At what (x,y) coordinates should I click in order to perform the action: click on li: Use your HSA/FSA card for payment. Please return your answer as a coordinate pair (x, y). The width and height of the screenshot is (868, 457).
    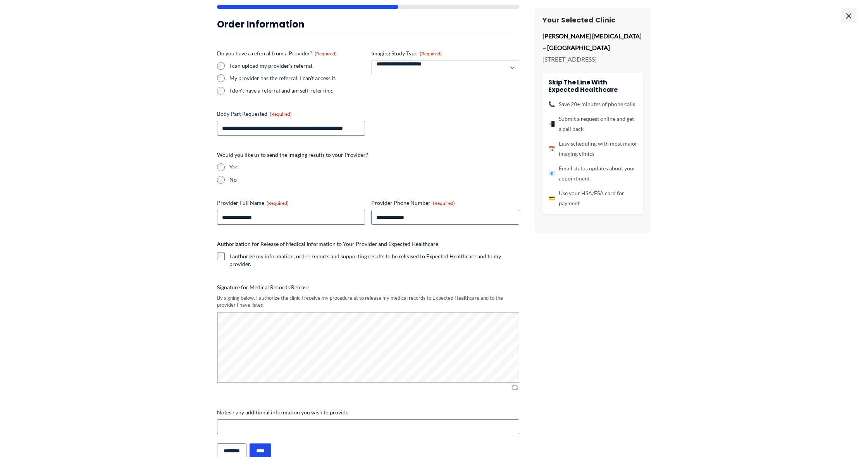
    Looking at the image, I should click on (593, 199).